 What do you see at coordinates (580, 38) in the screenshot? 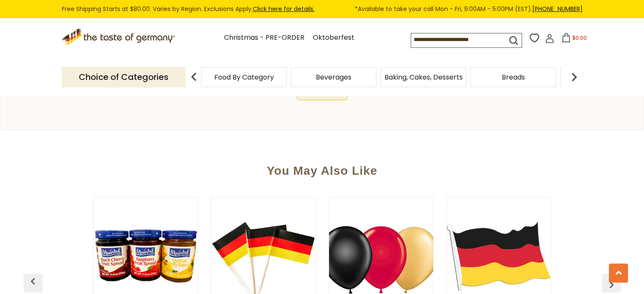
I see `span: $0.00` at bounding box center [580, 38].